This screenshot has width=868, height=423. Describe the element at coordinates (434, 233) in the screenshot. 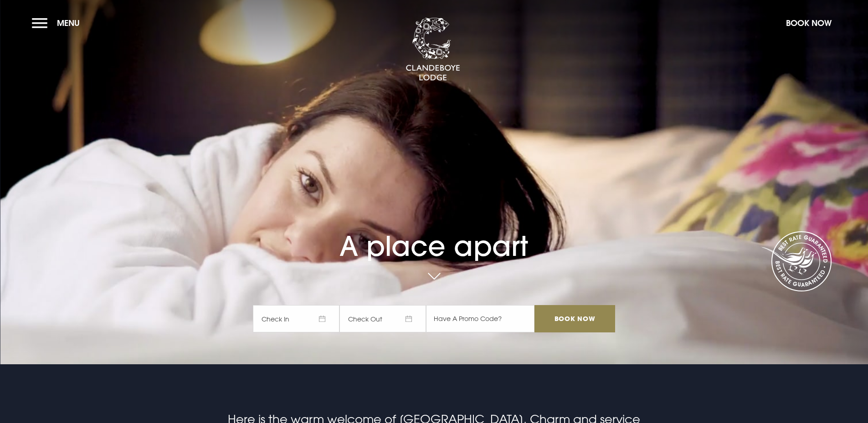

I see `h1: A place apart` at that location.